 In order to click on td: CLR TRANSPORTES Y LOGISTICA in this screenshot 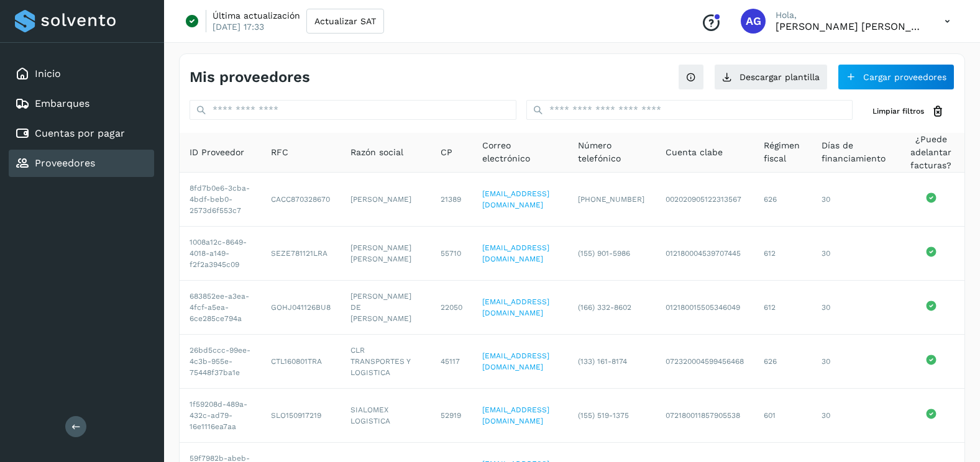, I will do `click(385, 361)`.